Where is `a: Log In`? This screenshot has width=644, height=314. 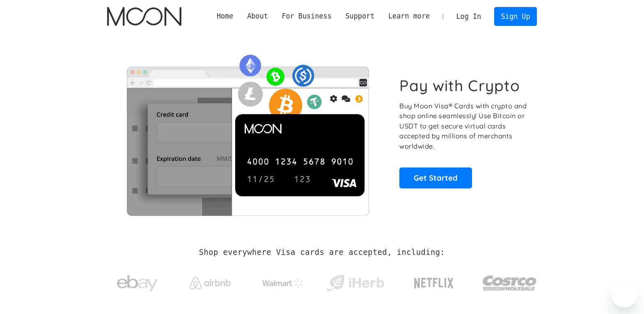 a: Log In is located at coordinates (469, 16).